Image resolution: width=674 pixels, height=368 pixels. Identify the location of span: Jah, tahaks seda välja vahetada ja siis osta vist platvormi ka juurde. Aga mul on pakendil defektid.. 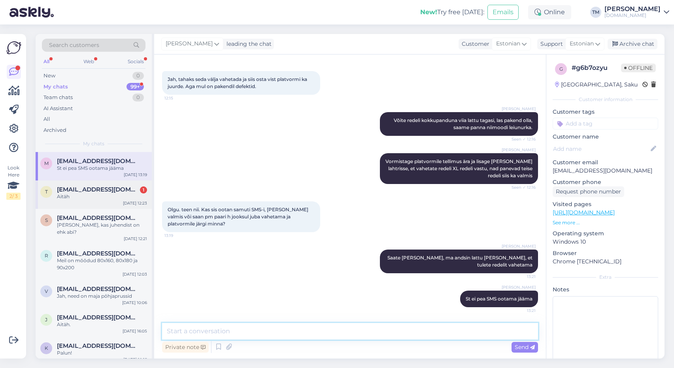
(238, 83).